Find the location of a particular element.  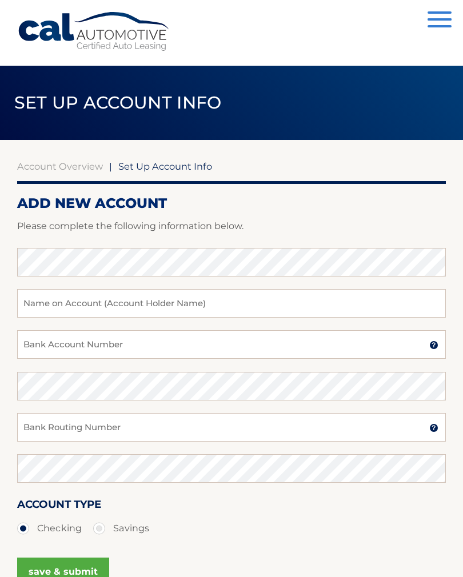

h2: ADD NEW ACCOUNT is located at coordinates (231, 203).